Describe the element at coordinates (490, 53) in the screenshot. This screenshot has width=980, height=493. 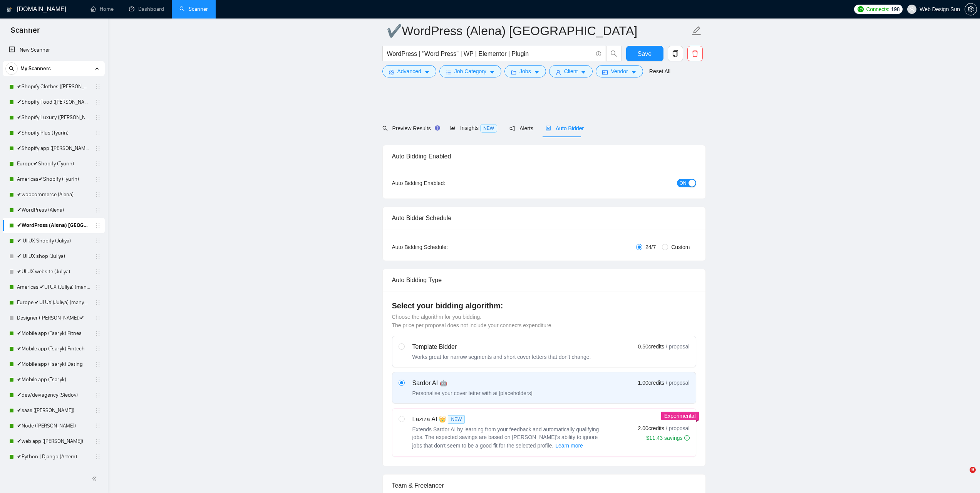
I see `input: Search Freelance Jobs...` at that location.